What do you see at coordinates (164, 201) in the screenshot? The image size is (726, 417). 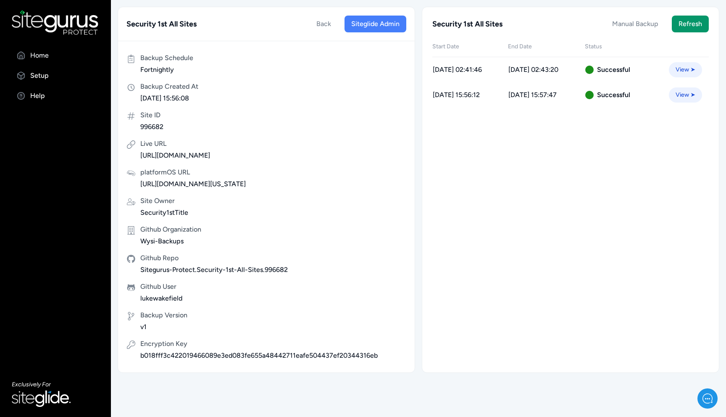 I see `span: Site Owner` at bounding box center [164, 201].